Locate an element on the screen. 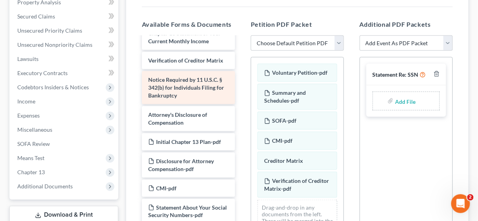  a: Lawsuits is located at coordinates (65, 59).